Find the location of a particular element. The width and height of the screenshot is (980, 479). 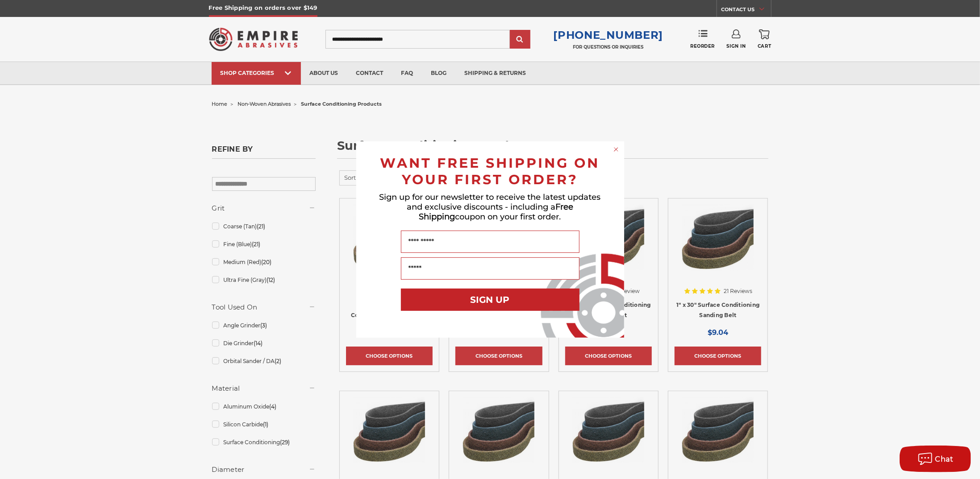

button: Close dialog is located at coordinates (617, 149).